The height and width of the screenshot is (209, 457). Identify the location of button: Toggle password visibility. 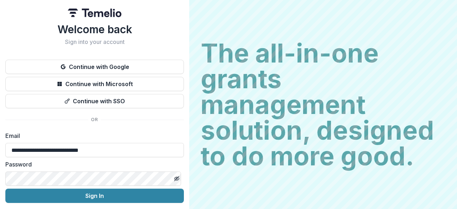
(177, 179).